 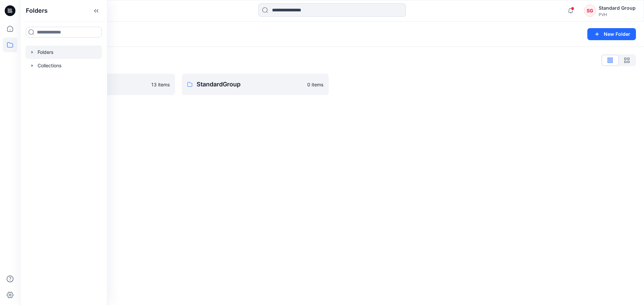 I want to click on div: SG, so click(x=590, y=11).